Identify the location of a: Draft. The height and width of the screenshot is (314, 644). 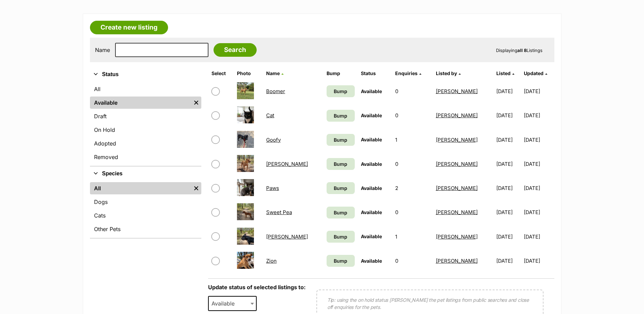
(146, 116).